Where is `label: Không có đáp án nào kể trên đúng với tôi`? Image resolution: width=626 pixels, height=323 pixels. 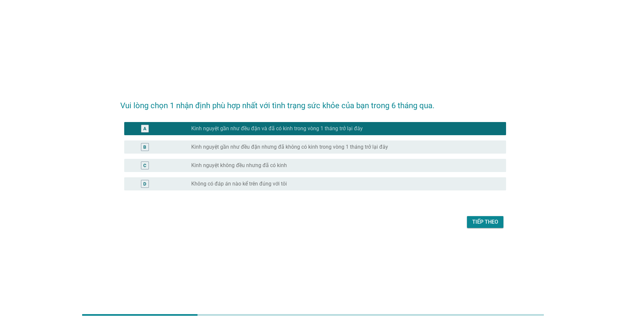 label: Không có đáp án nào kể trên đúng với tôi is located at coordinates (239, 184).